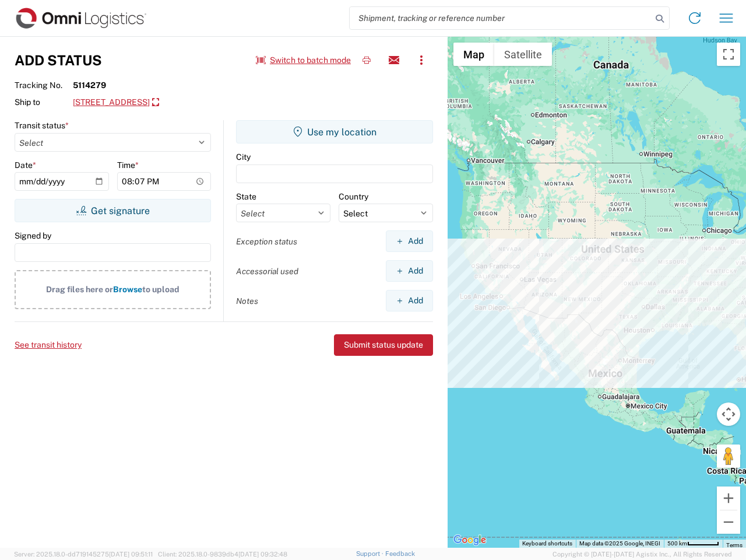 This screenshot has width=746, height=560. What do you see at coordinates (303, 60) in the screenshot?
I see `button: Switch to batch mode` at bounding box center [303, 60].